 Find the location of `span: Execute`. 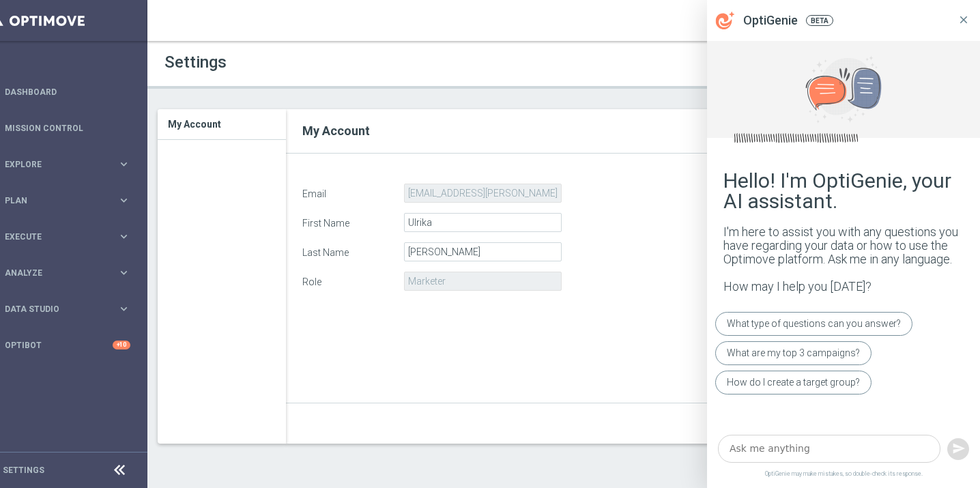

span: Execute is located at coordinates (61, 237).